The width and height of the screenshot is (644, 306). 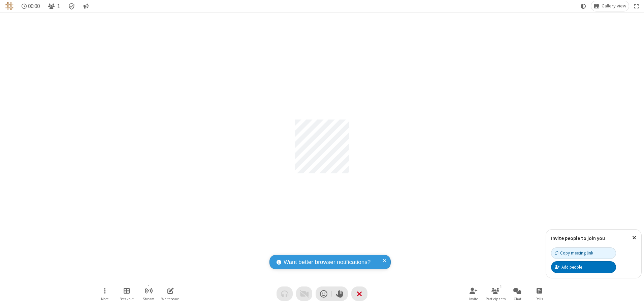 I want to click on span: 00:00, so click(x=34, y=6).